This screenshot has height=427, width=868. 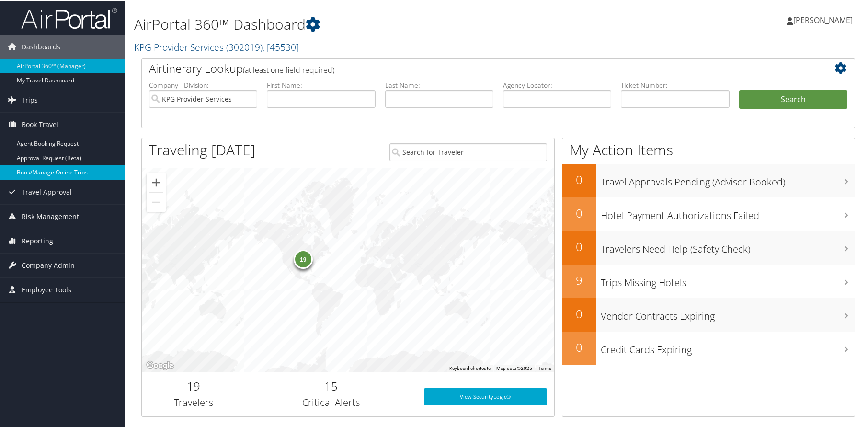 What do you see at coordinates (579, 280) in the screenshot?
I see `h2: 9` at bounding box center [579, 280].